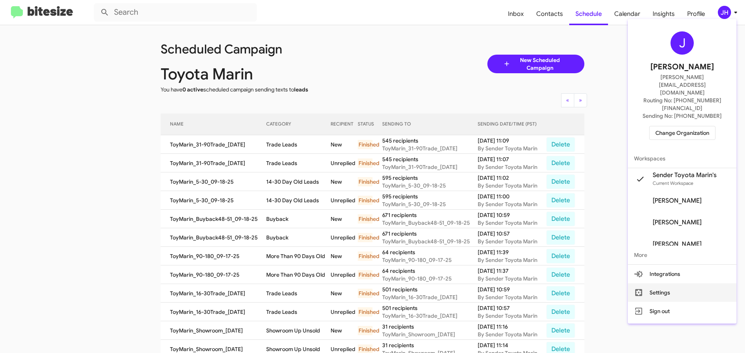 Image resolution: width=745 pixels, height=353 pixels. Describe the element at coordinates (682, 133) in the screenshot. I see `span: Change Organization` at that location.